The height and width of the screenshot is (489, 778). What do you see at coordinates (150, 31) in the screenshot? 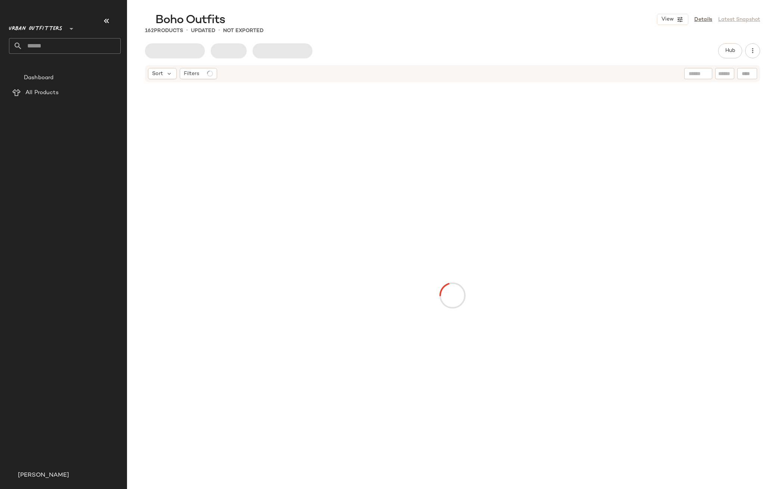
I see `span: 162` at bounding box center [150, 31].